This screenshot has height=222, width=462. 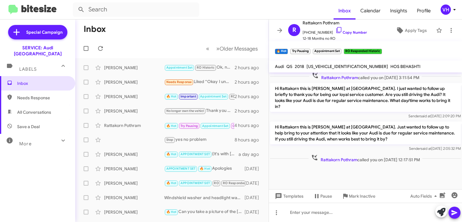 What do you see at coordinates (344, 11) in the screenshot?
I see `a: Inbox` at bounding box center [344, 11].